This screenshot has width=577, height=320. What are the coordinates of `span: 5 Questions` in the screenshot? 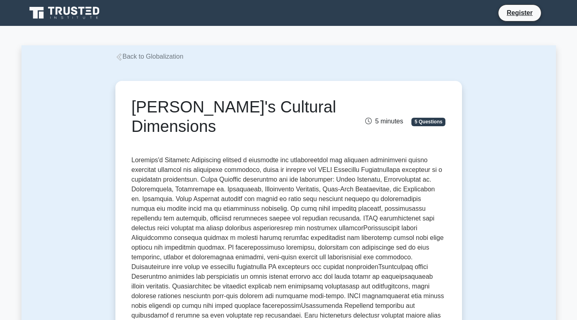 It's located at (428, 122).